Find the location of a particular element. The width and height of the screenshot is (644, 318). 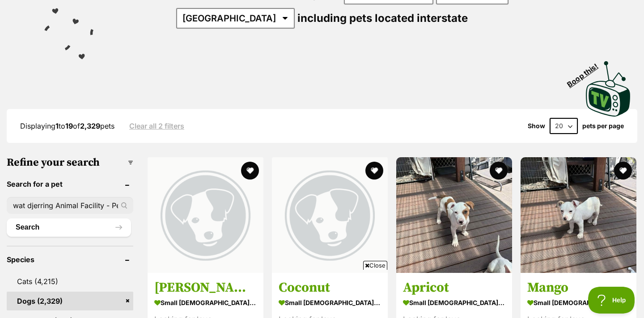

img: PetRescue TV logo is located at coordinates (608, 89).